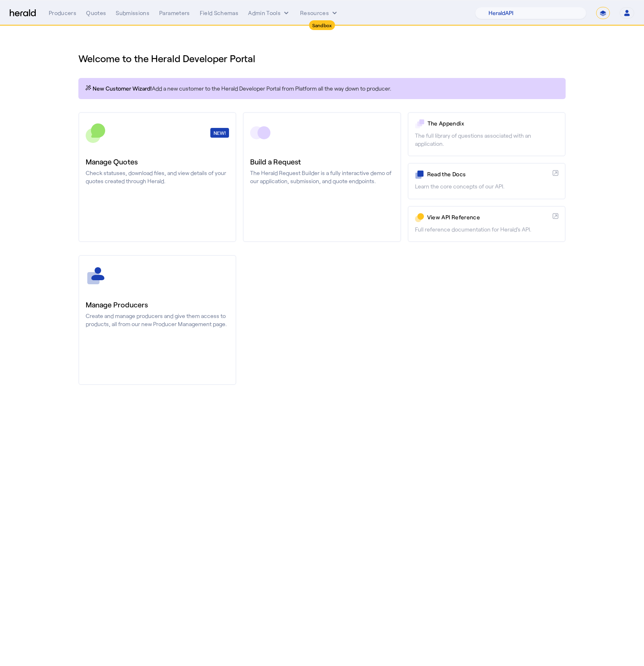  Describe the element at coordinates (219, 133) in the screenshot. I see `div: NEW!` at that location.